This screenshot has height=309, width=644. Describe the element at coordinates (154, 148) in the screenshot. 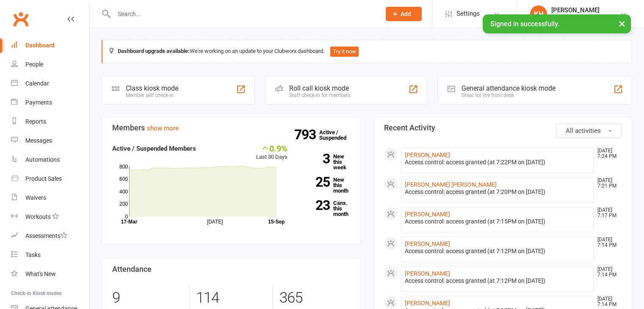

I see `strong: Active / Suspended Members` at that location.